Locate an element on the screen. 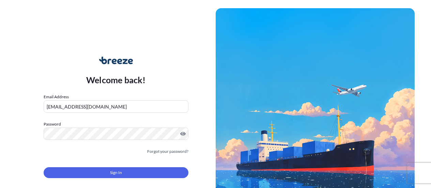 Image resolution: width=431 pixels, height=188 pixels. button: Show password is located at coordinates (183, 134).